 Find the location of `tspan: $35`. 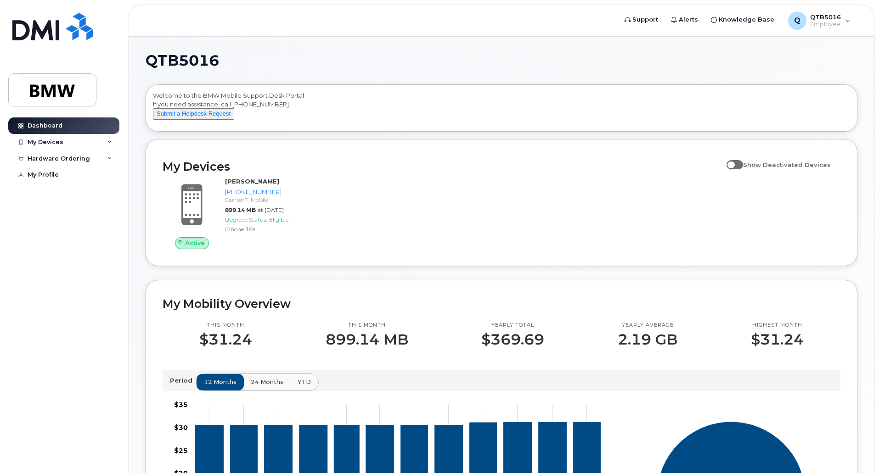

tspan: $35 is located at coordinates (181, 405).